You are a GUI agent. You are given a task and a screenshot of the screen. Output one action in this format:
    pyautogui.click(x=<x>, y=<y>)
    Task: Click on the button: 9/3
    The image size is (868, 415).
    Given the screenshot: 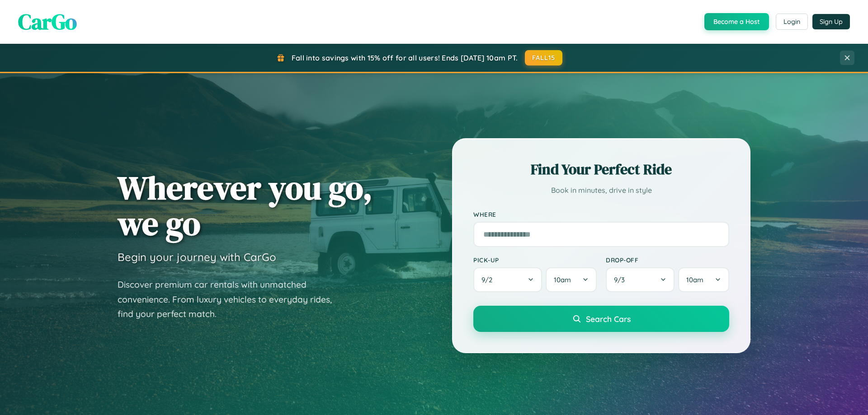 What is the action you would take?
    pyautogui.click(x=640, y=280)
    